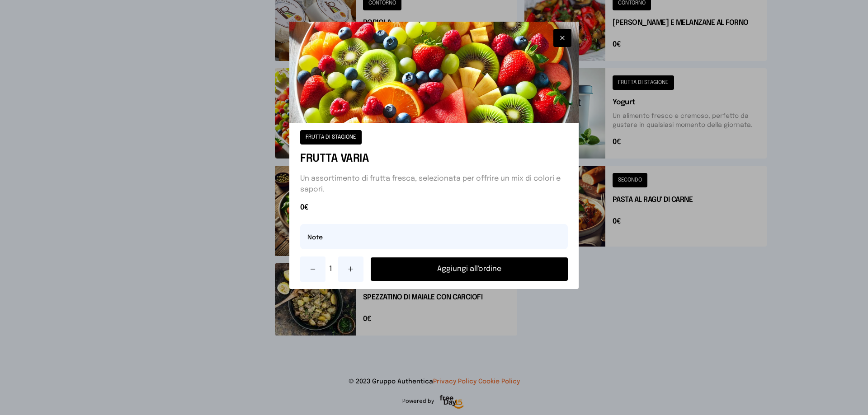 This screenshot has height=415, width=868. What do you see at coordinates (331, 137) in the screenshot?
I see `button: FRUTTA DI STAGIONE` at bounding box center [331, 137].